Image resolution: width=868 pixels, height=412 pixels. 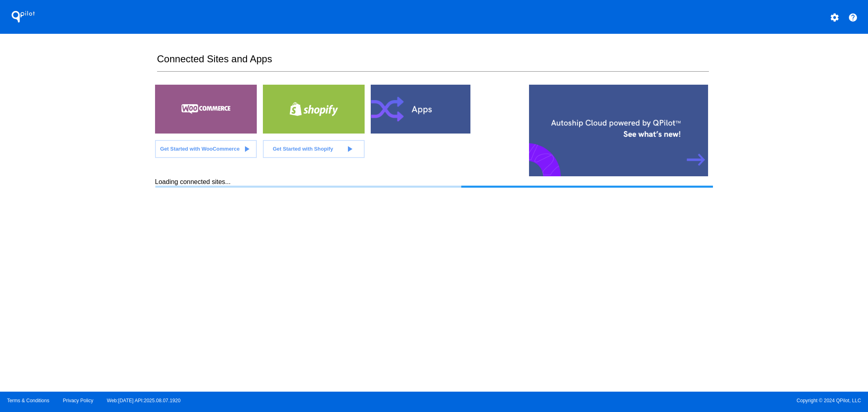 What do you see at coordinates (199, 149) in the screenshot?
I see `span: Get Started with WooCommerce` at bounding box center [199, 149].